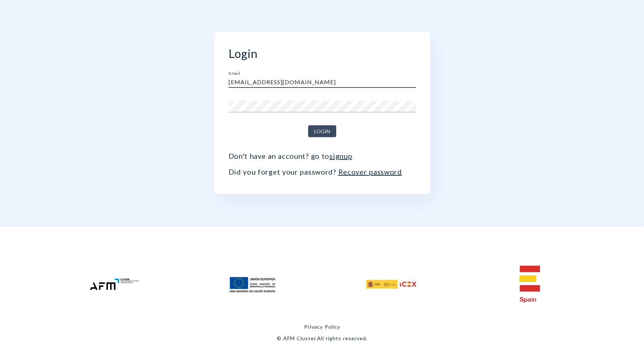 The image size is (644, 342). What do you see at coordinates (322, 172) in the screenshot?
I see `p: Did you forget your password?` at bounding box center [322, 172].